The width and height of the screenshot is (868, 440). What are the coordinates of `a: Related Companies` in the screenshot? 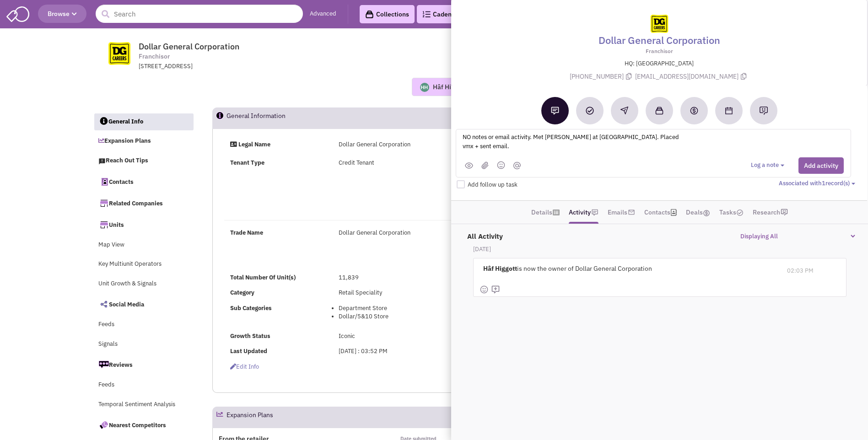 It's located at (144, 204).